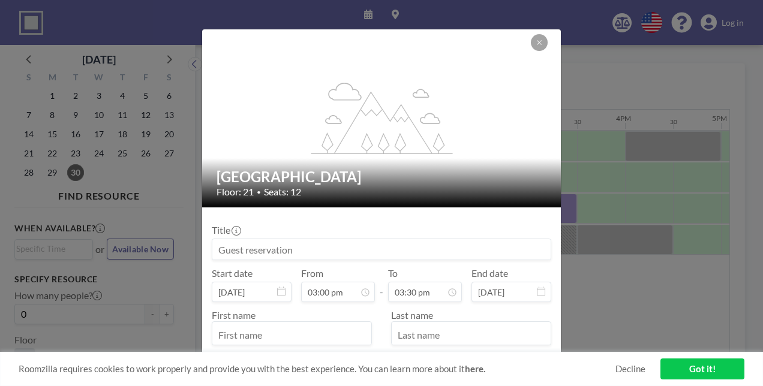  Describe the element at coordinates (412, 315) in the screenshot. I see `label: Last name` at that location.